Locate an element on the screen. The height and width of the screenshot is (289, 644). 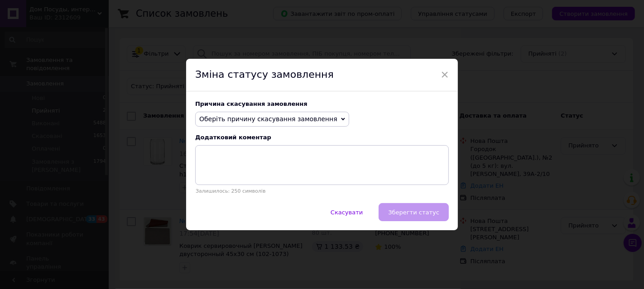
span: Скасувати is located at coordinates (347, 212).